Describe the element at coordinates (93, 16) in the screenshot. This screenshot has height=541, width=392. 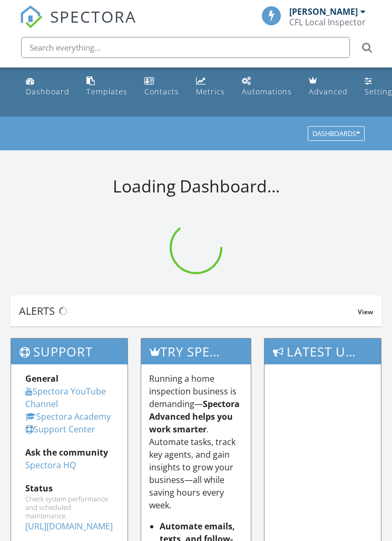
I see `span: SPECTORA` at that location.